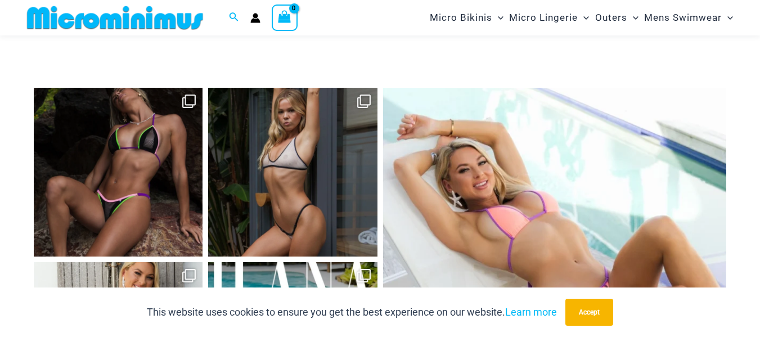  What do you see at coordinates (581, 17) in the screenshot?
I see `nav: Site Navigation` at bounding box center [581, 17].